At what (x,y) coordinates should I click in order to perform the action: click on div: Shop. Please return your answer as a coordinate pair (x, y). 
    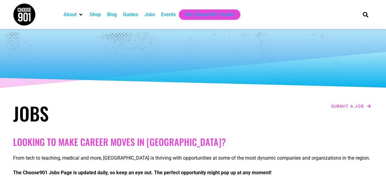
    Looking at the image, I should click on (95, 15).